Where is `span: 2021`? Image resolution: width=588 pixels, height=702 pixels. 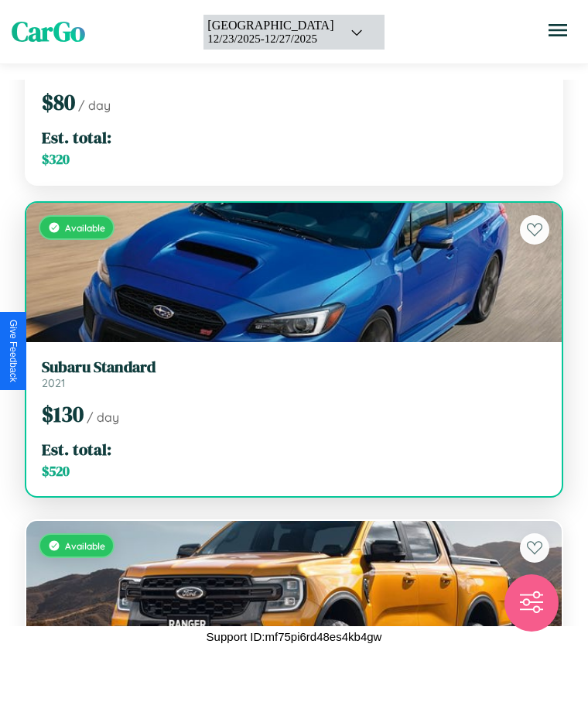 span: 2021 is located at coordinates (53, 383).